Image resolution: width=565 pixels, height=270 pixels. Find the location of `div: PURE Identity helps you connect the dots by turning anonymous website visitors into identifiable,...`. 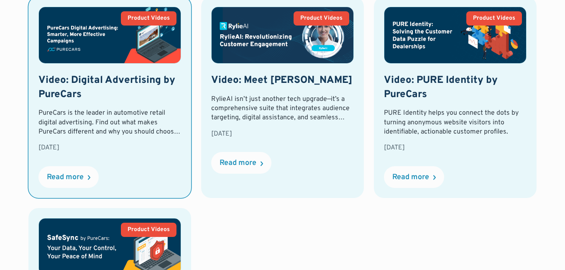

div: PURE Identity helps you connect the dots by turning anonymous website visitors into identifiable,... is located at coordinates (455, 122).